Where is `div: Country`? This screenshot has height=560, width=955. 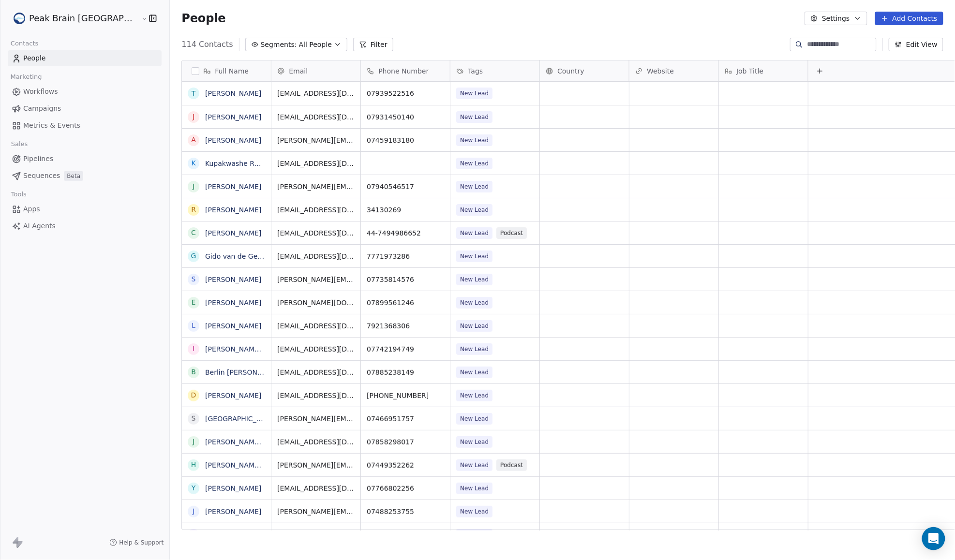
div: Country is located at coordinates (584, 71).